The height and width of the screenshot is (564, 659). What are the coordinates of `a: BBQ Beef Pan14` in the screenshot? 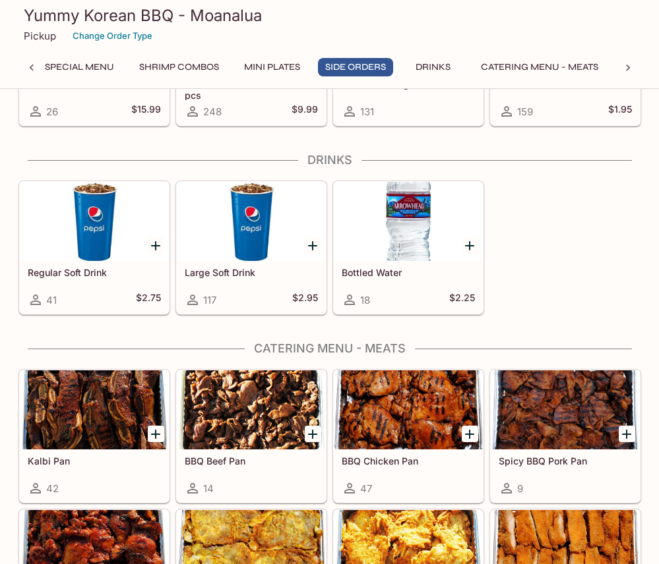 It's located at (251, 436).